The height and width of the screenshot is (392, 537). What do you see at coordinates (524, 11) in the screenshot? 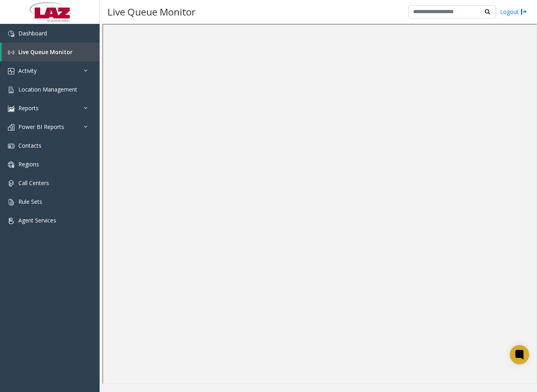
I see `img: logout` at bounding box center [524, 11].